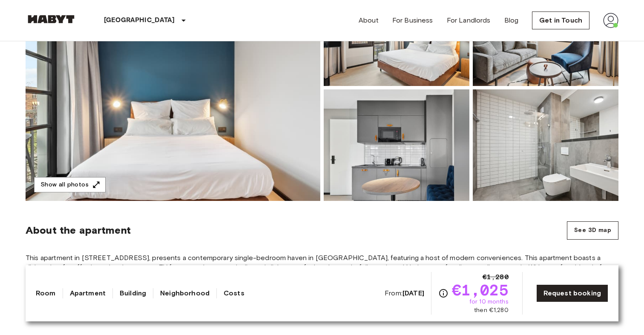 This screenshot has height=335, width=644. What do you see at coordinates (368, 20) in the screenshot?
I see `a: About` at bounding box center [368, 20].